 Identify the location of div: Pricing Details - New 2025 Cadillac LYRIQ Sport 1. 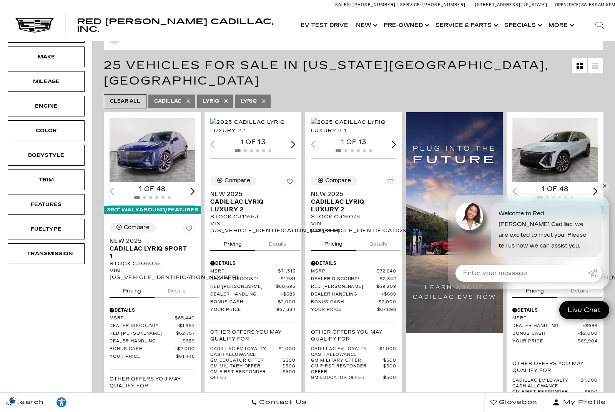
(152, 310).